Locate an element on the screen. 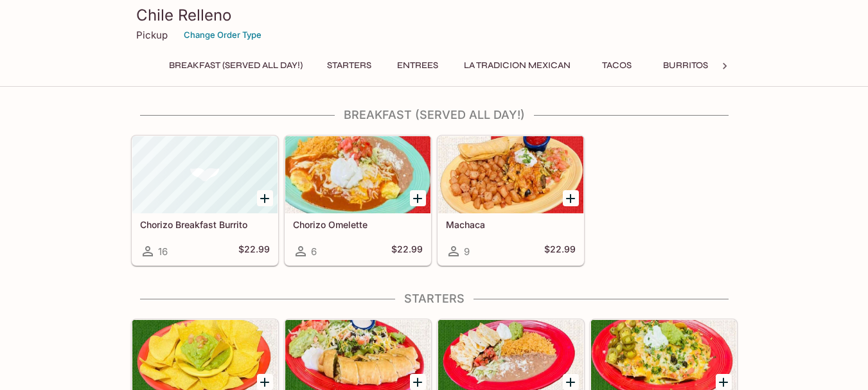 This screenshot has height=390, width=868. button: Add Guacamole Ranchero is located at coordinates (265, 382).